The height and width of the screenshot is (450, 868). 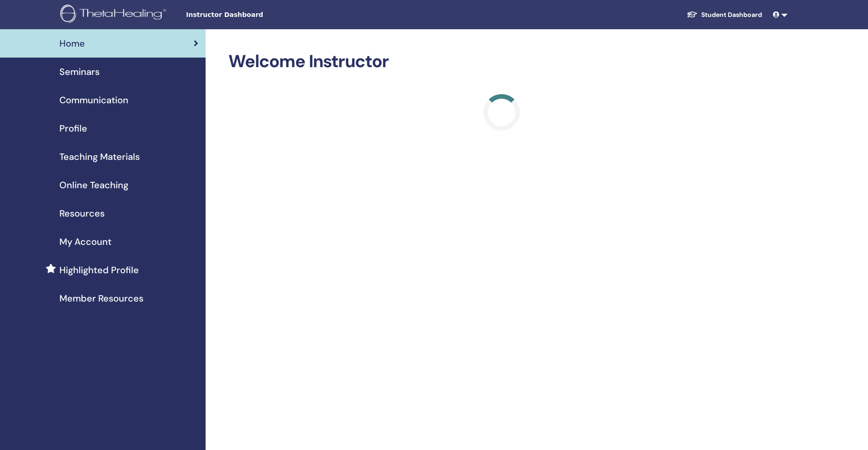 What do you see at coordinates (99, 270) in the screenshot?
I see `span: Highlighted Profile` at bounding box center [99, 270].